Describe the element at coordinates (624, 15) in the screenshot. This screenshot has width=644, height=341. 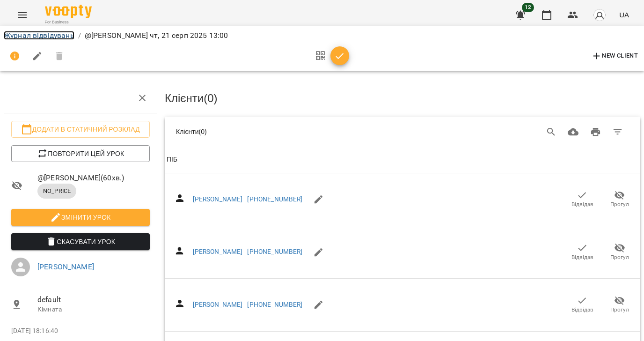
I see `span: UA` at that location.